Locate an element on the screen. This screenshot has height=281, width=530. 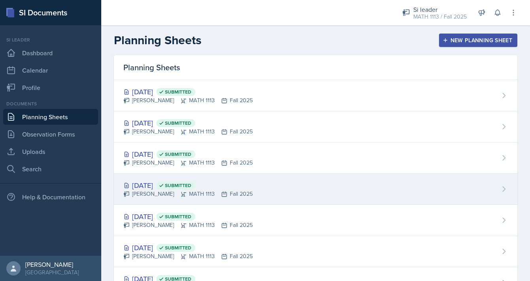
h2: Planning Sheets is located at coordinates (157, 40).